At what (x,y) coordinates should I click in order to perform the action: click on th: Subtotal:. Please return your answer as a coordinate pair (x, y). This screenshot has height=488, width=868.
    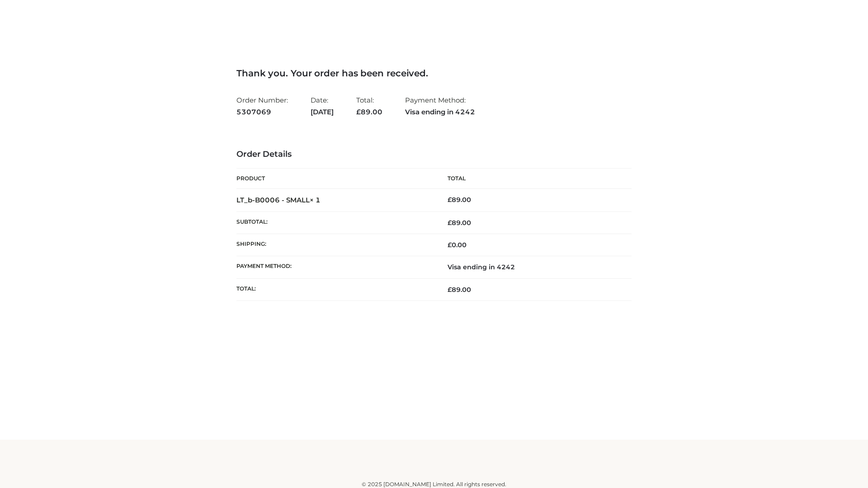
    Looking at the image, I should click on (335, 222).